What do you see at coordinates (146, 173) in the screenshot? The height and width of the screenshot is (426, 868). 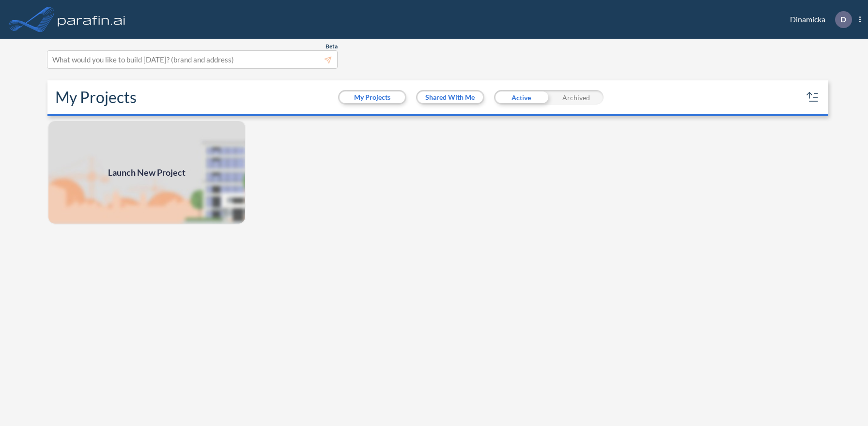 I see `a: Launch New Project` at bounding box center [146, 173].